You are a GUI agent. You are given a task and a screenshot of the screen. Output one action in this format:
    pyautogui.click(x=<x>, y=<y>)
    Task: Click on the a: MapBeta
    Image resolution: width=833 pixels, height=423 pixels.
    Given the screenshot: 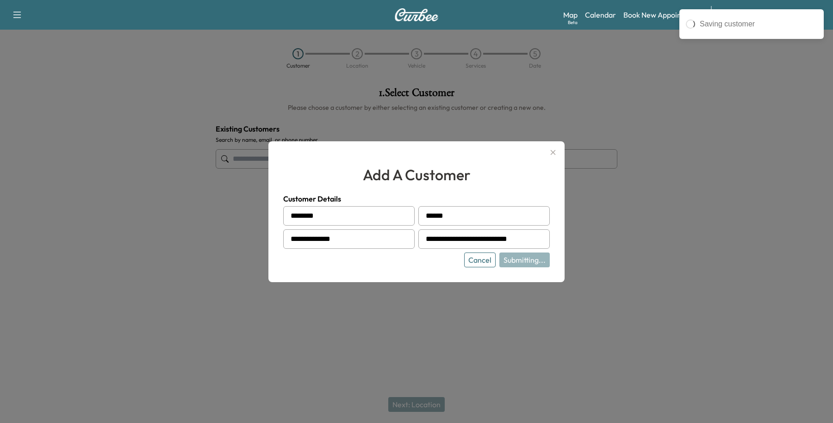 What is the action you would take?
    pyautogui.click(x=570, y=15)
    